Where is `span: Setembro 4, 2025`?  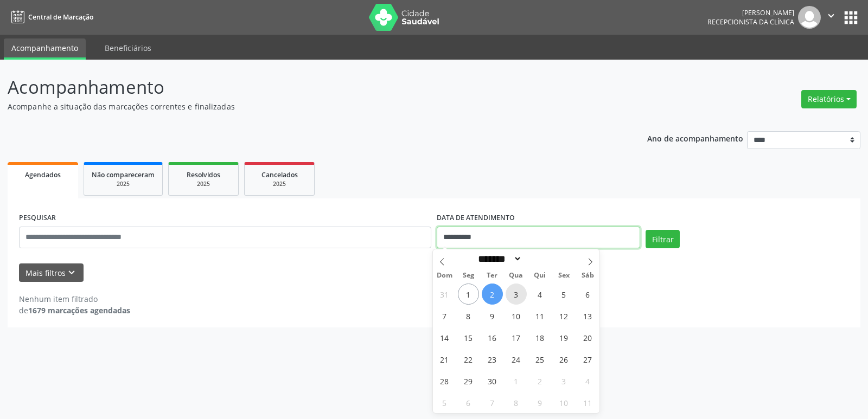
span: Setembro 4, 2025 is located at coordinates (540, 294).